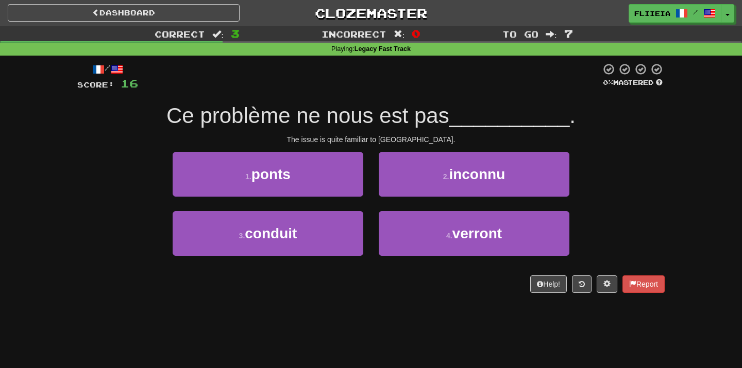  What do you see at coordinates (643, 284) in the screenshot?
I see `button: Report` at bounding box center [643, 284].